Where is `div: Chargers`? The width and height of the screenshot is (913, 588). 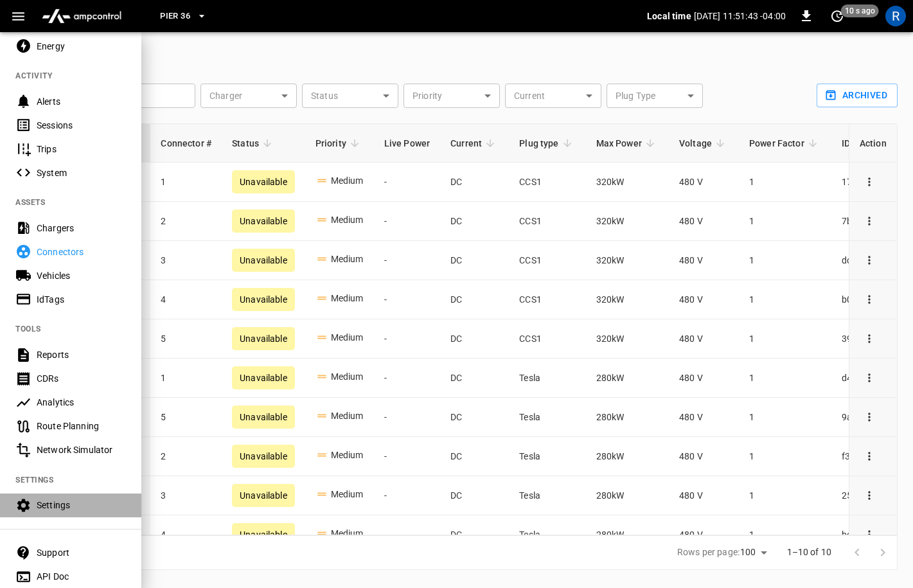 div: Chargers is located at coordinates (81, 228).